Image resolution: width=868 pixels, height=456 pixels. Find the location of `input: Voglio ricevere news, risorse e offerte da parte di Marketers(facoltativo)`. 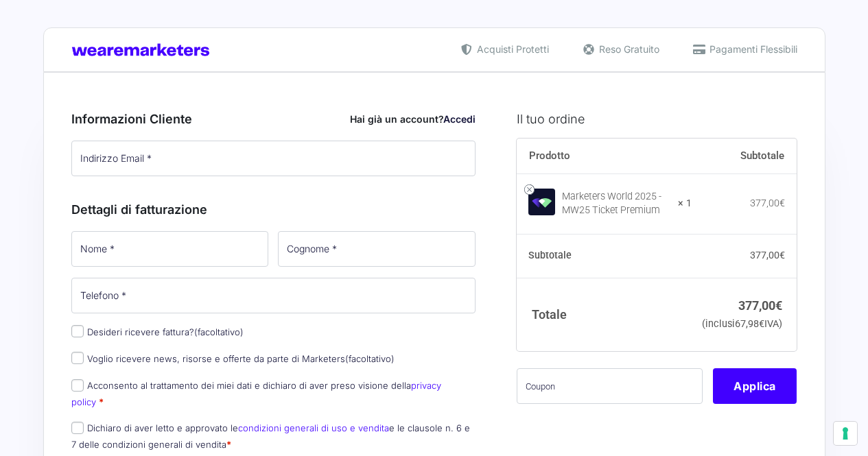

input: Voglio ricevere news, risorse e offerte da parte di Marketers(facoltativo) is located at coordinates (77, 358).